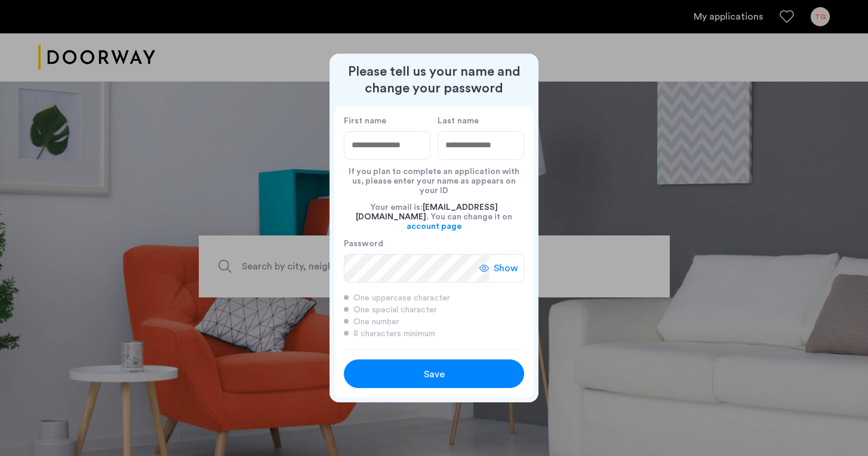 The width and height of the screenshot is (868, 456). What do you see at coordinates (434, 322) in the screenshot?
I see `div: One number` at bounding box center [434, 322].